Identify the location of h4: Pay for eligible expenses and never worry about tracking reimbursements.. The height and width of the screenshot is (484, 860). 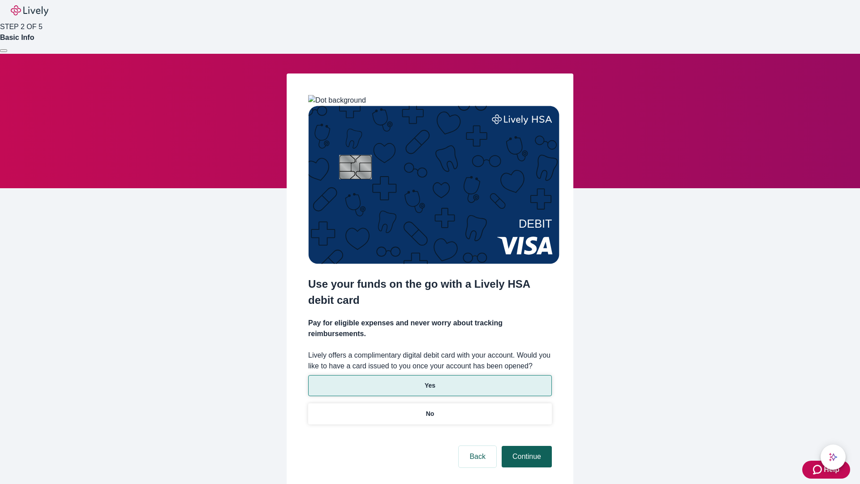
(430, 328).